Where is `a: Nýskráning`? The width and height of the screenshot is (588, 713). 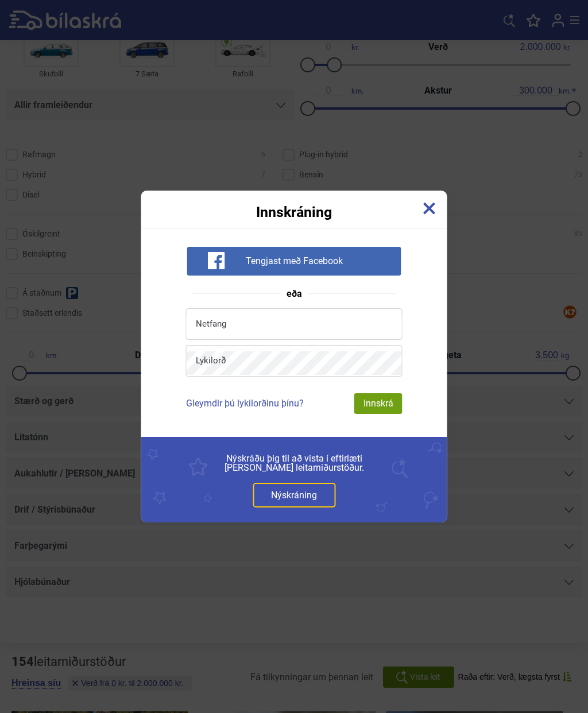
a: Nýskráning is located at coordinates (294, 495).